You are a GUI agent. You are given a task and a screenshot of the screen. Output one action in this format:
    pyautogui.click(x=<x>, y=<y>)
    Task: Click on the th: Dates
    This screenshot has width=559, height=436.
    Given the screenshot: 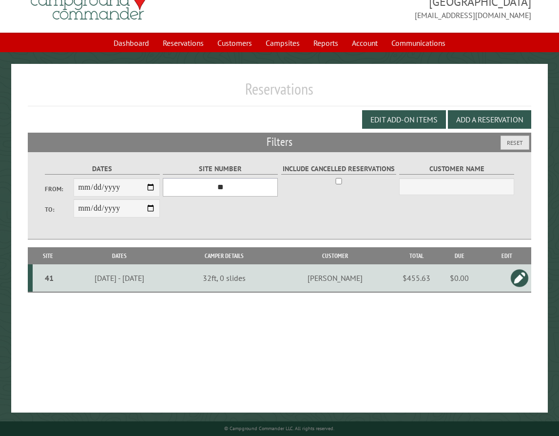 What is the action you would take?
    pyautogui.click(x=119, y=255)
    